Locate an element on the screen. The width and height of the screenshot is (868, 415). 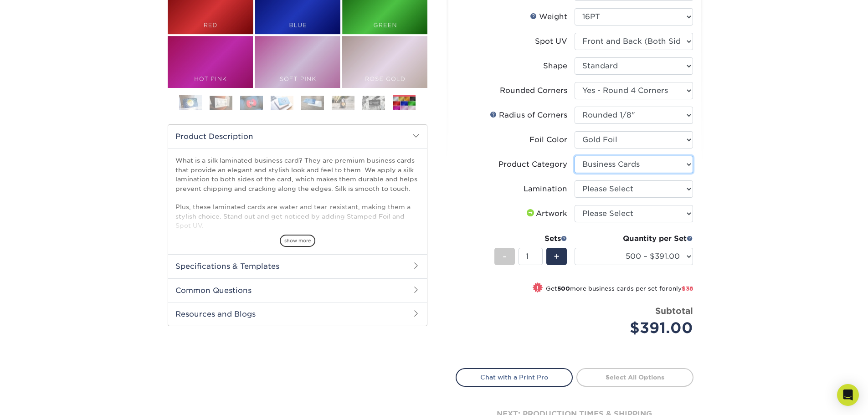
div: Artwork is located at coordinates (546, 213).